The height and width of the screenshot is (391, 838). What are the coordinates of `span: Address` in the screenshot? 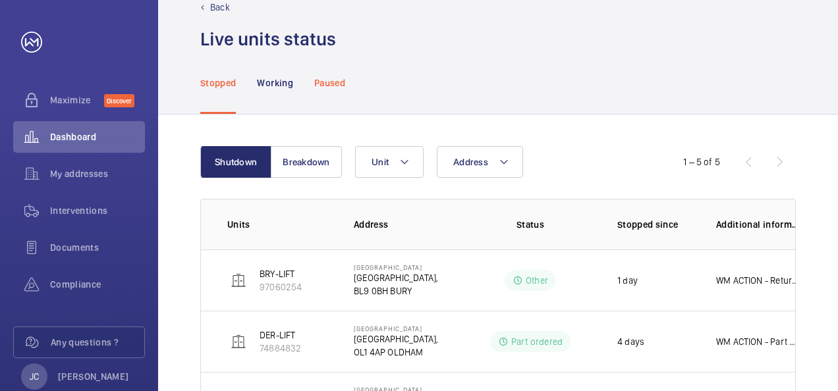 It's located at (470, 162).